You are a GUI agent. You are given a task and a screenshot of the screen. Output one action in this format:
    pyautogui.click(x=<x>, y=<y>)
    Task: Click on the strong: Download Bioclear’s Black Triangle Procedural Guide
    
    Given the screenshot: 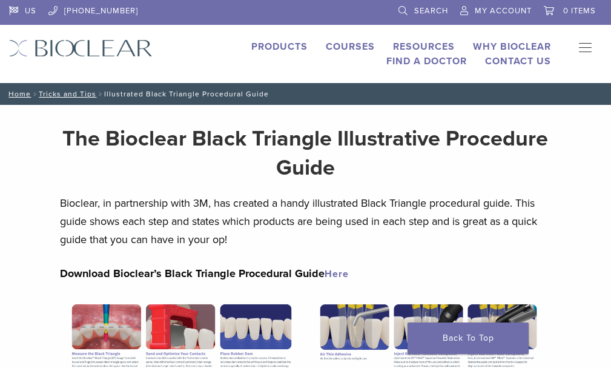 What is the action you would take?
    pyautogui.click(x=204, y=273)
    